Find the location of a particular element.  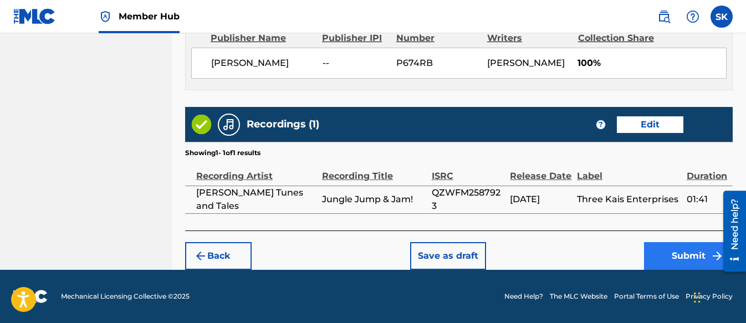

div: ISRC is located at coordinates (469, 170).